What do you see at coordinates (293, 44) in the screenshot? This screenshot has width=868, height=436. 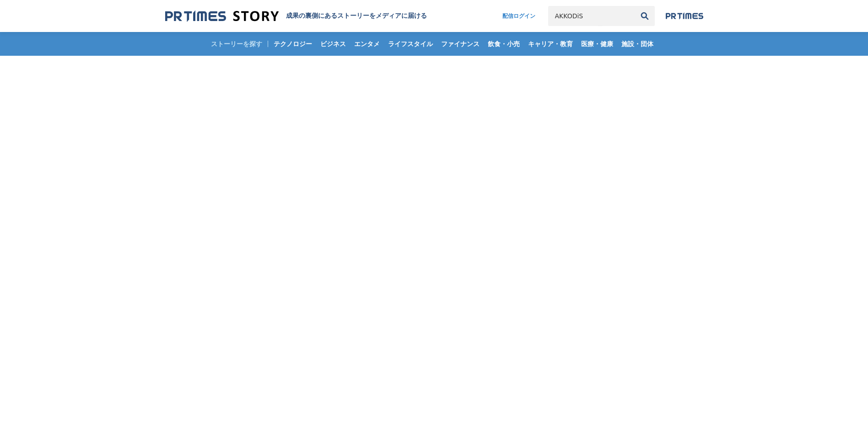 I see `span: テクノロジー` at bounding box center [293, 44].